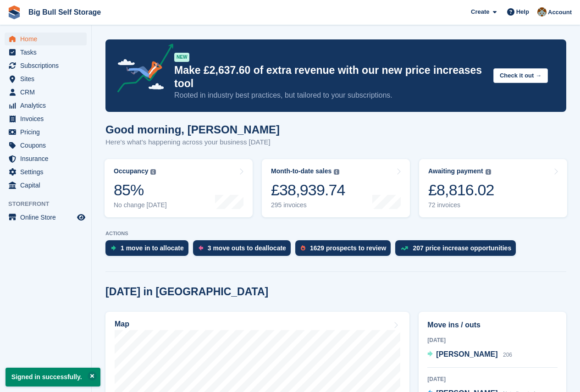  What do you see at coordinates (140, 190) in the screenshot?
I see `div: 85%` at bounding box center [140, 190].